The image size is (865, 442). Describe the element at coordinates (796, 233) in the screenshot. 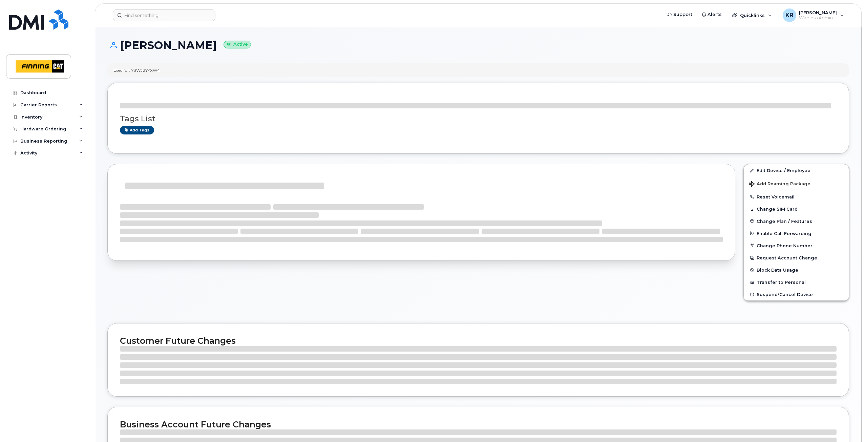

I see `button: Enable Call Forwarding` at that location.